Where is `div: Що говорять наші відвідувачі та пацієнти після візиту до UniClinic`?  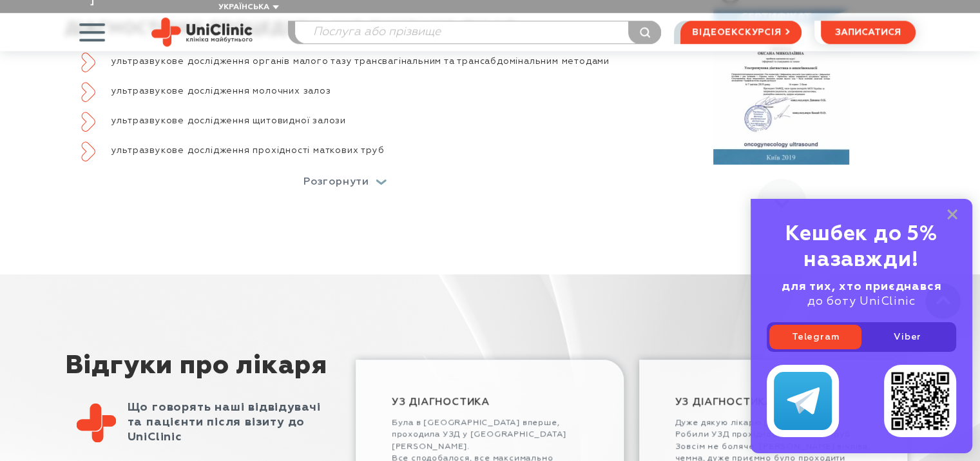
div: Що говорять наші відвідувачі та пацієнти після візиту до UniClinic is located at coordinates (225, 422).